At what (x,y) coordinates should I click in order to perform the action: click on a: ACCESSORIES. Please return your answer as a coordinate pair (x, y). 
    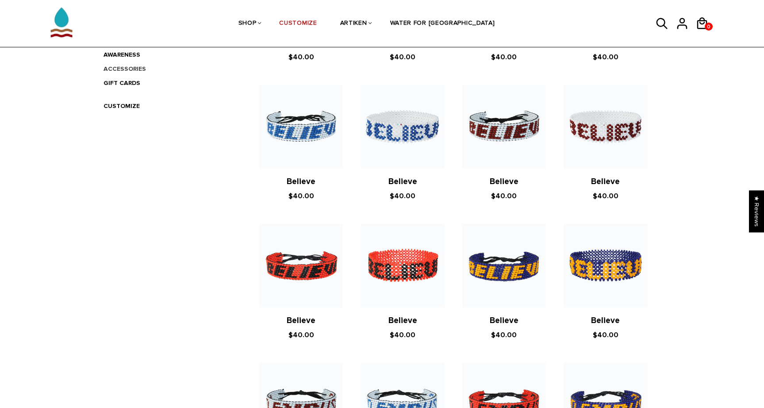
    Looking at the image, I should click on (125, 69).